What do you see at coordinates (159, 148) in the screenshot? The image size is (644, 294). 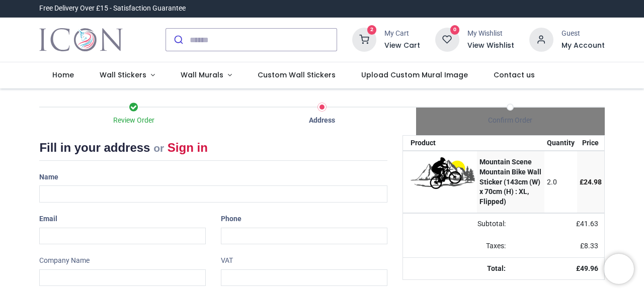 I see `small: or` at bounding box center [159, 148].